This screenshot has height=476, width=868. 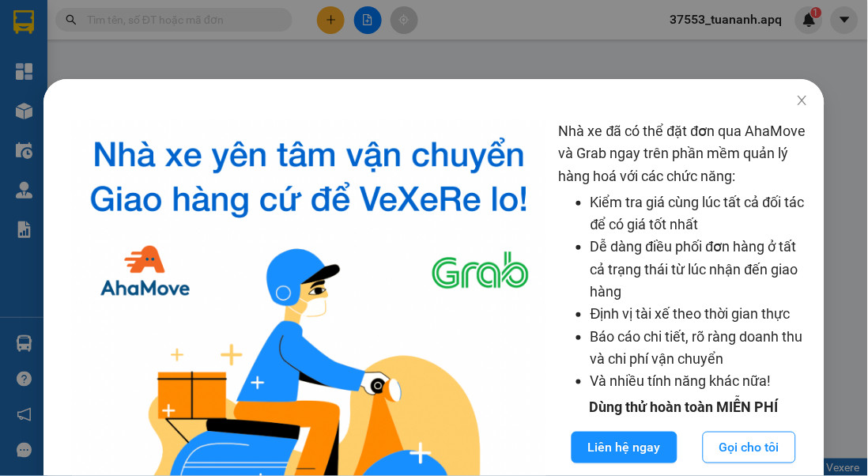 What do you see at coordinates (802, 100) in the screenshot?
I see `span: close` at bounding box center [802, 100].